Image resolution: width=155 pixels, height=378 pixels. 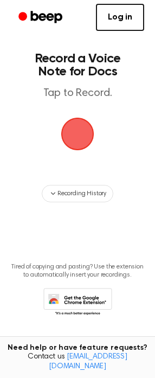 What do you see at coordinates (78, 271) in the screenshot?
I see `p: Tired of copying and pasting? Use the extension to automatically insert your recordings.` at bounding box center [78, 271].